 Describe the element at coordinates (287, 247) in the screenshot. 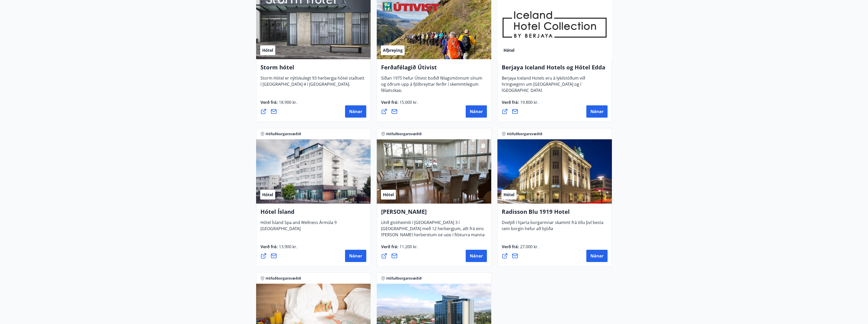

I see `span: 13.900 kr.` at that location.